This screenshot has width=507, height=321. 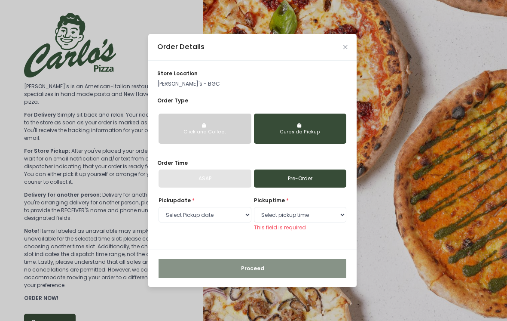 I want to click on button: Curbside Pickup, so click(x=300, y=129).